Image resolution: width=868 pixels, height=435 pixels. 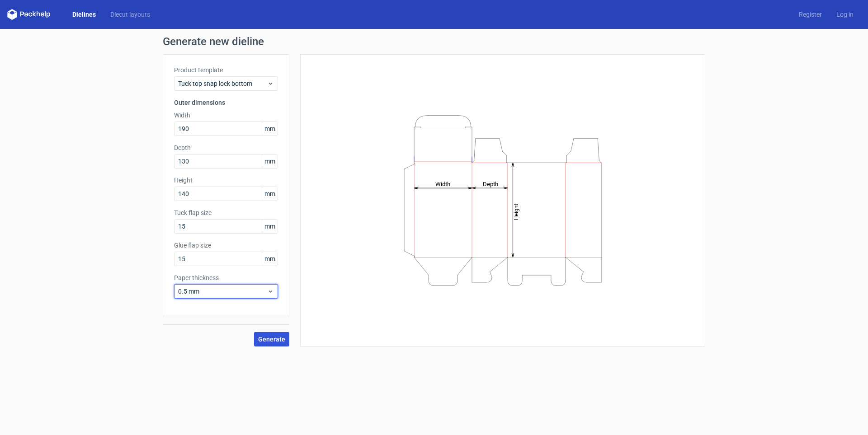 What do you see at coordinates (272, 340) in the screenshot?
I see `button: Generate` at bounding box center [272, 340].